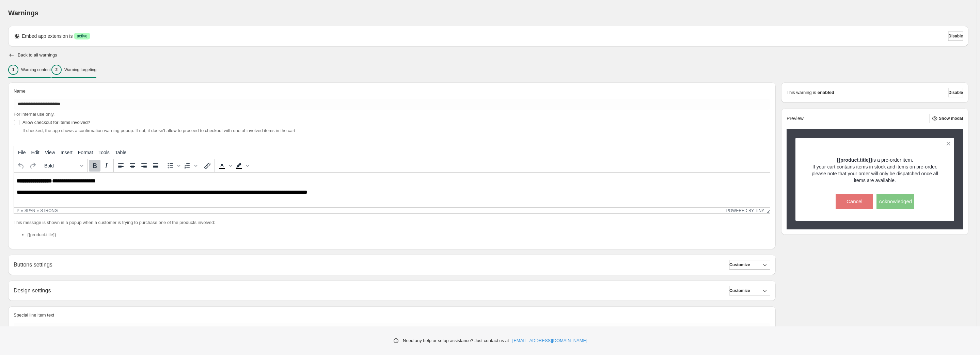  Describe the element at coordinates (159, 130) in the screenshot. I see `span: If checked, the app shows a confirmation warning popup. If not, it doesn't allow to proceed to ch...` at that location.